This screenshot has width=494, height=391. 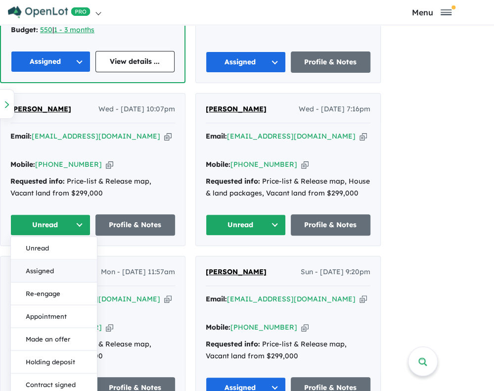 I want to click on a: 550, so click(x=46, y=30).